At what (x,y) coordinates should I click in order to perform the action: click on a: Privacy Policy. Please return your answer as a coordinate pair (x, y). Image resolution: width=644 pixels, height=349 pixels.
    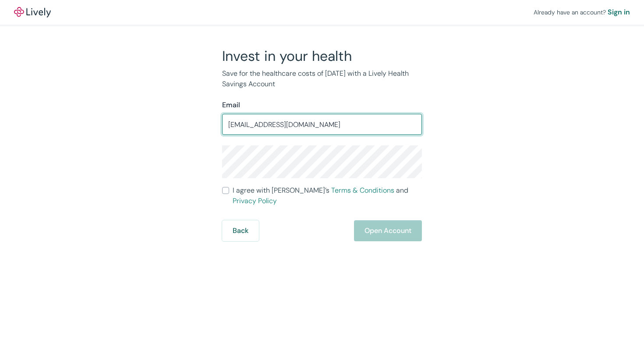
    Looking at the image, I should click on (255, 201).